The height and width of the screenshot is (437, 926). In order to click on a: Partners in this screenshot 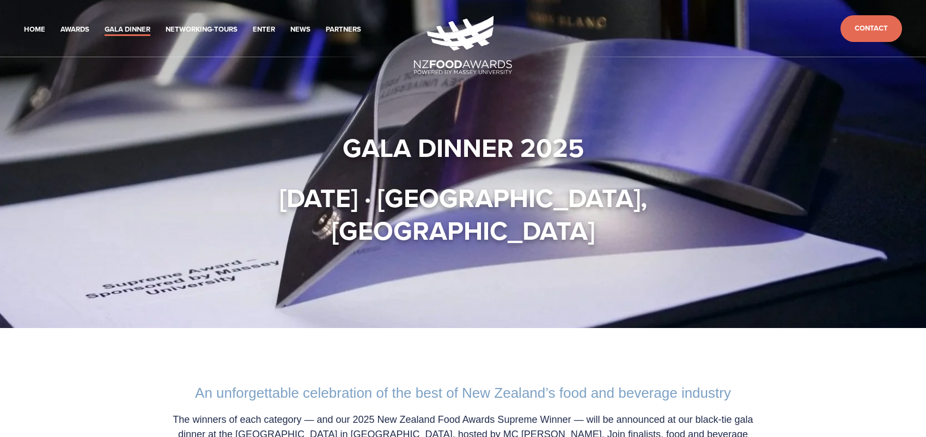, I will do `click(343, 29)`.